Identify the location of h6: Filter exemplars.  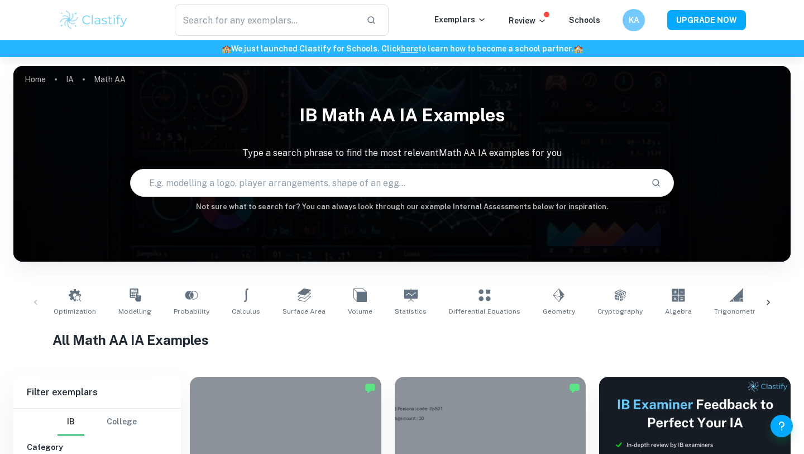
(97, 392).